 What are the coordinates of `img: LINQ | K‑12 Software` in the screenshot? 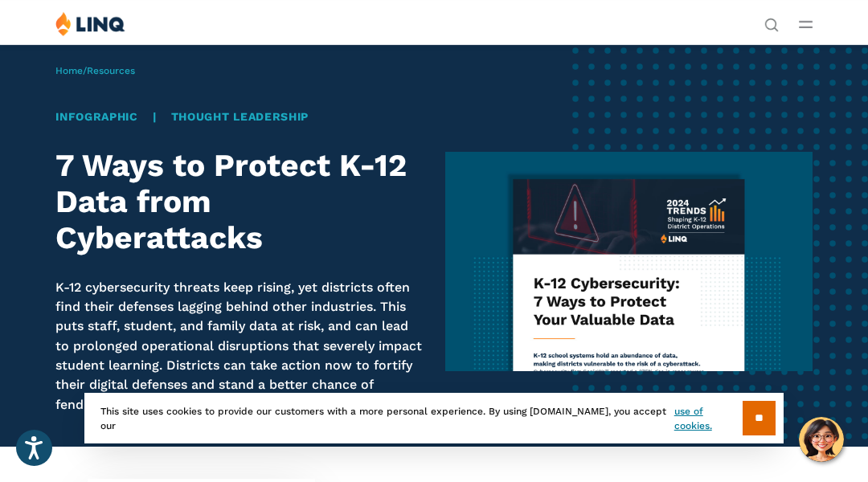 It's located at (90, 23).